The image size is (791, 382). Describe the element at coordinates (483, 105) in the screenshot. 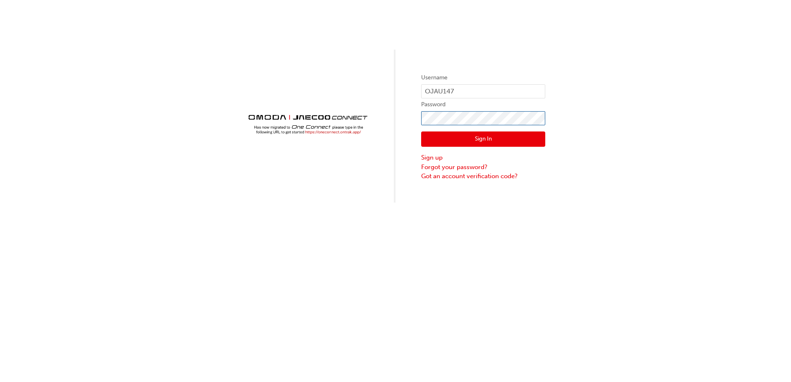

I see `label: Password` at that location.